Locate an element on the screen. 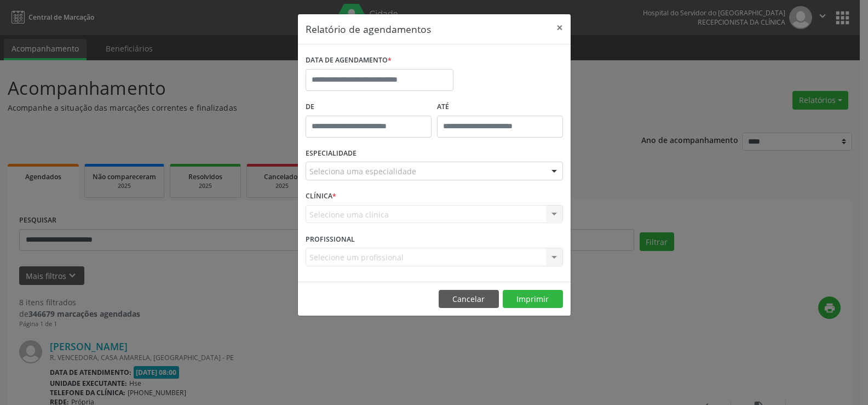 The height and width of the screenshot is (405, 868). h5: Relatório de agendamentos is located at coordinates (368, 29).